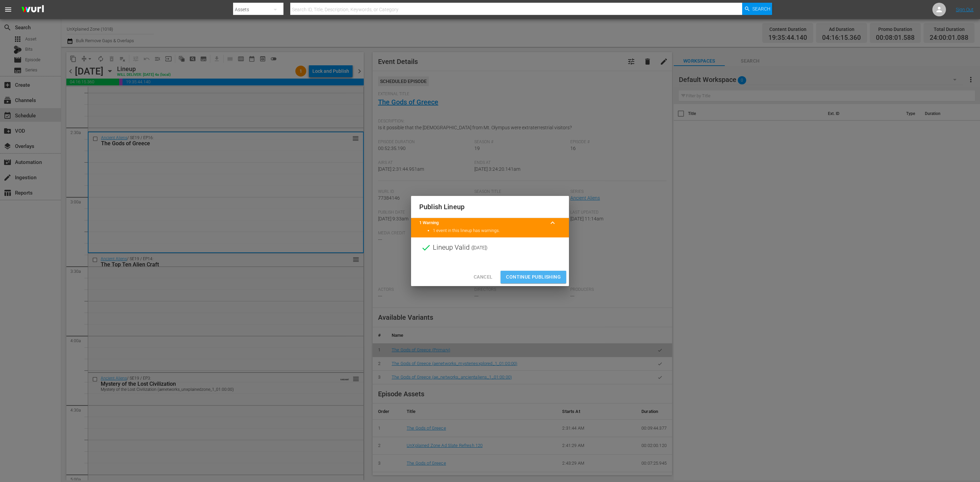 The width and height of the screenshot is (980, 482). Describe the element at coordinates (533, 277) in the screenshot. I see `button: Continue Publishing` at that location.